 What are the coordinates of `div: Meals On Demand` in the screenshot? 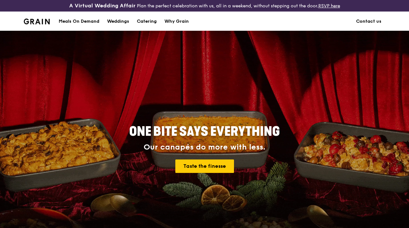 It's located at (79, 21).